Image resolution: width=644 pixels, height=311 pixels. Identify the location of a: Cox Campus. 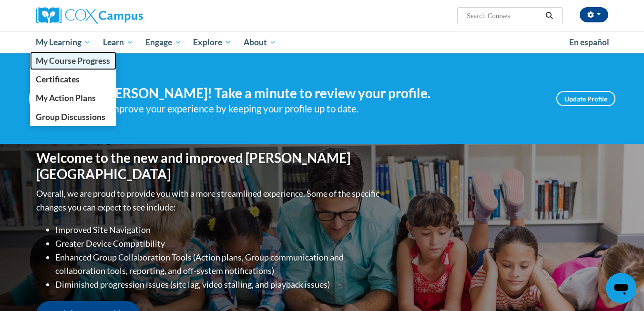
(127, 16).